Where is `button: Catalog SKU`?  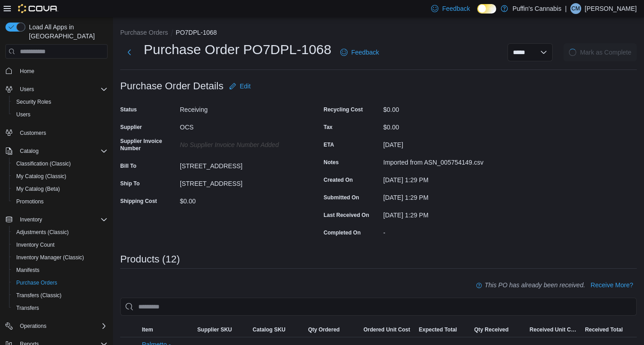 button: Catalog SKU is located at coordinates (277, 330).